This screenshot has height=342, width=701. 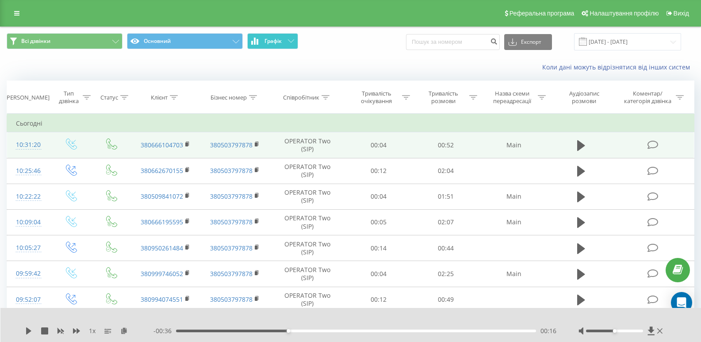 I want to click on div: Тривалість очікування, so click(x=376, y=97).